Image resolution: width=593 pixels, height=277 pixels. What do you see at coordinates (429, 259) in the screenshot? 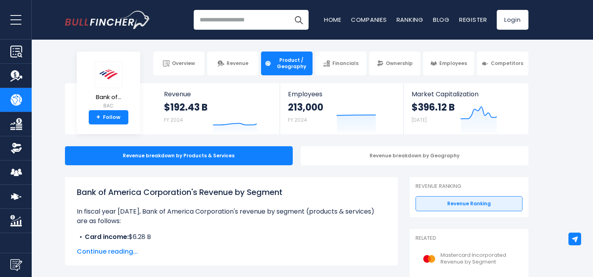
I see `img: MA logo` at bounding box center [429, 259].